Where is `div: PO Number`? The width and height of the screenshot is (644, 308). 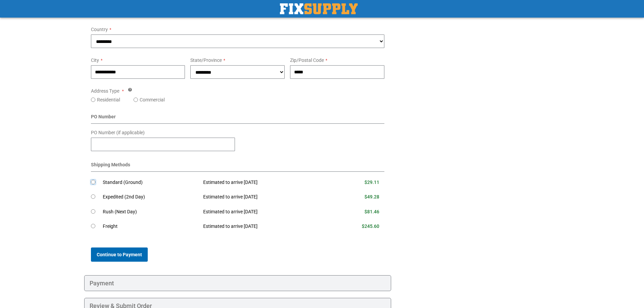
div: PO Number is located at coordinates (238, 119).